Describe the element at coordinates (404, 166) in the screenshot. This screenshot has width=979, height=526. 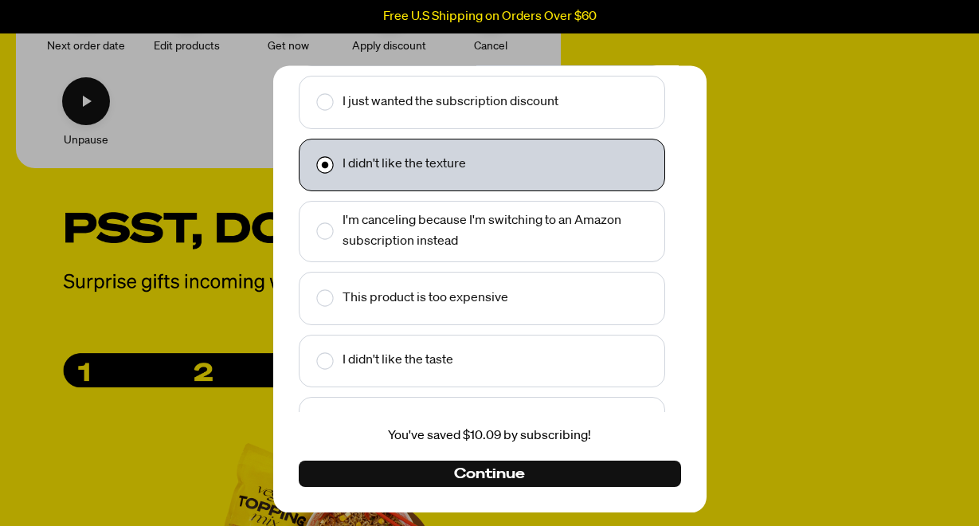
I see `text: I didn't like the texture` at that location.